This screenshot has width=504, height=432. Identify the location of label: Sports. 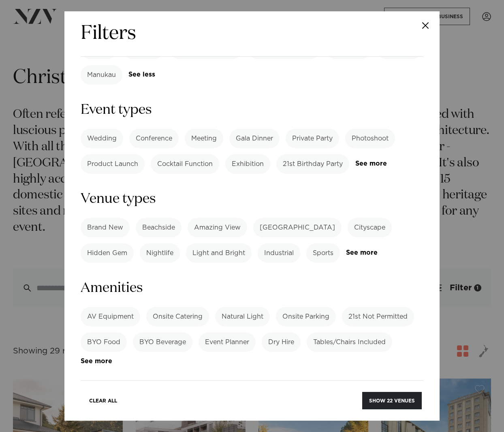
(323, 253).